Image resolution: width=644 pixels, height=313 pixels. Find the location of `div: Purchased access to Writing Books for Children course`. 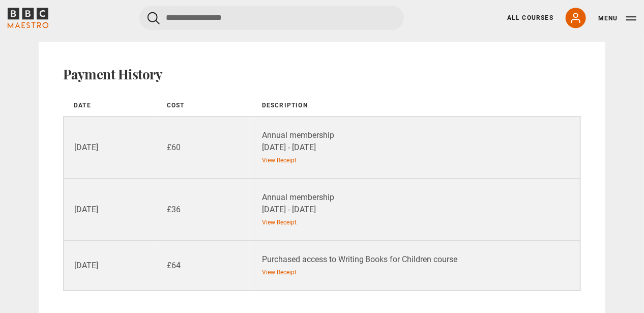

div: Purchased access to Writing Books for Children course is located at coordinates (421, 259).